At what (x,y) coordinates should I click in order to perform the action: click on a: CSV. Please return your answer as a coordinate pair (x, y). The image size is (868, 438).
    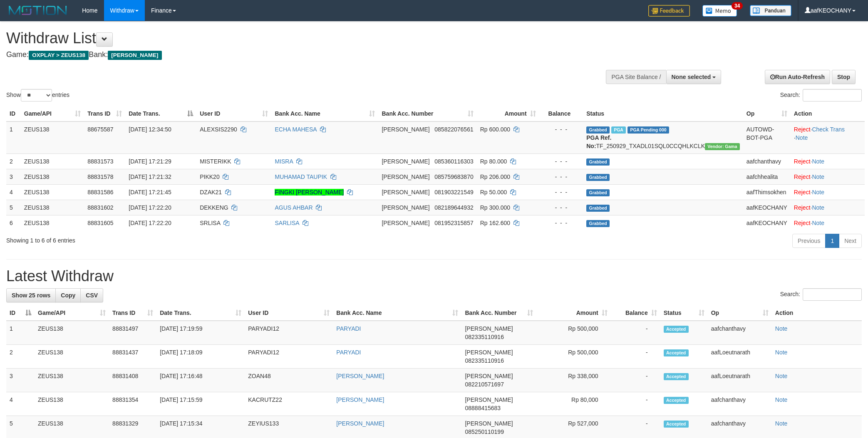
    Looking at the image, I should click on (91, 295).